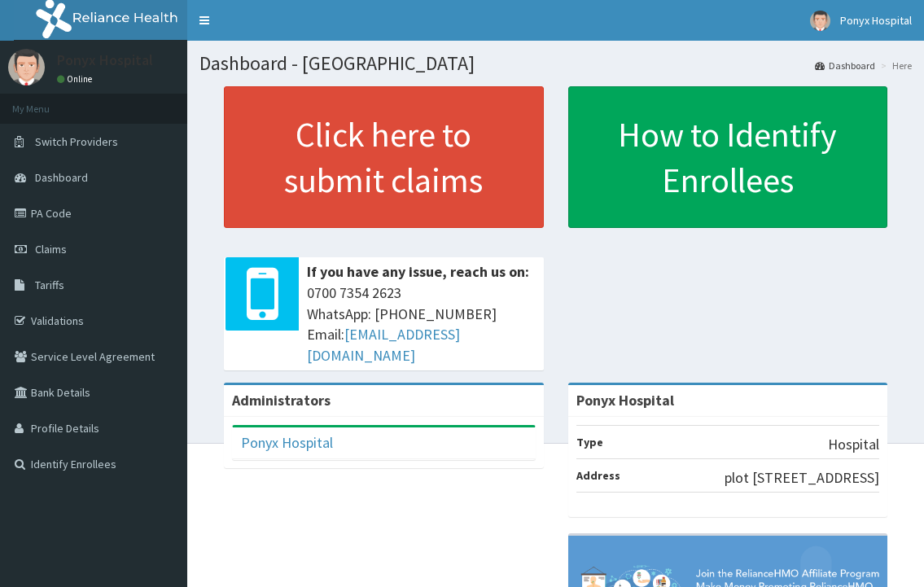 The image size is (924, 587). Describe the element at coordinates (853, 444) in the screenshot. I see `p: Hospital` at that location.